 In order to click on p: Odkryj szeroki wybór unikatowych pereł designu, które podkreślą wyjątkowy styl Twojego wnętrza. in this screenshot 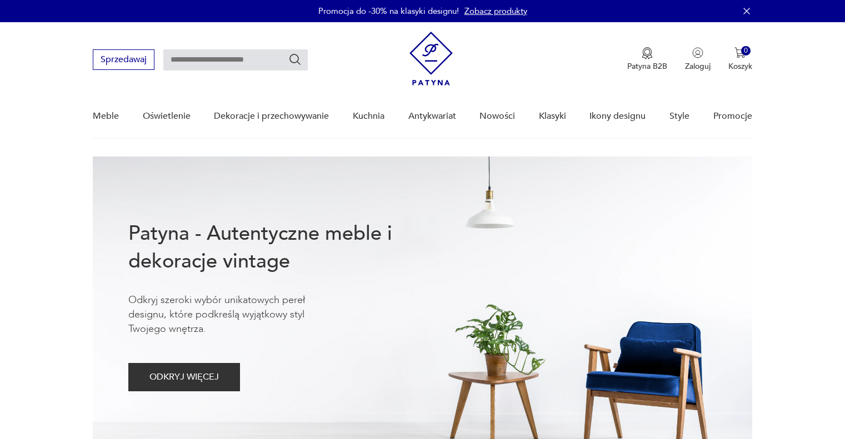, I will do `click(234, 315)`.